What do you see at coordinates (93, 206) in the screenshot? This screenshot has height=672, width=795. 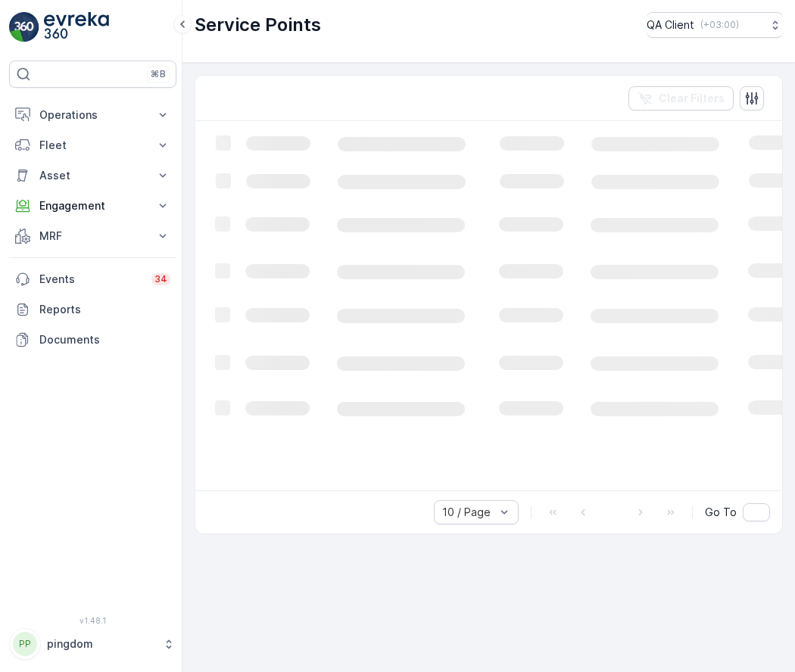 I see `p: Engagement` at bounding box center [93, 206].